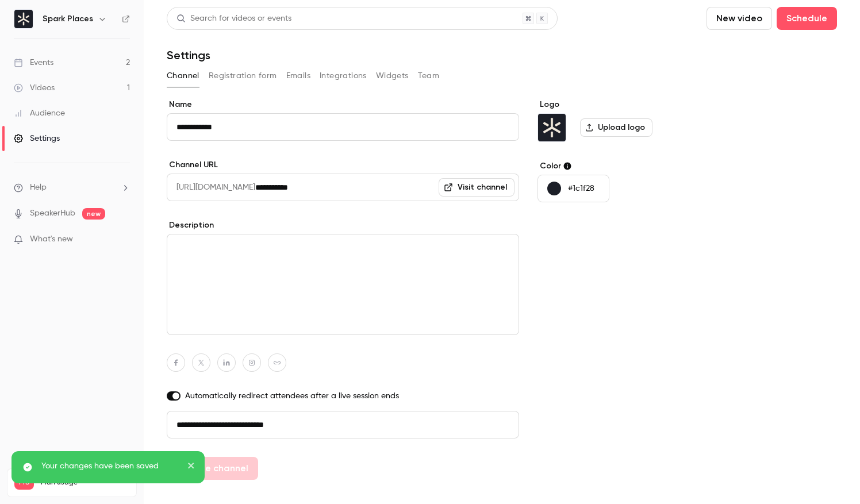 This screenshot has height=504, width=860. I want to click on a: SpeakerHub, so click(52, 213).